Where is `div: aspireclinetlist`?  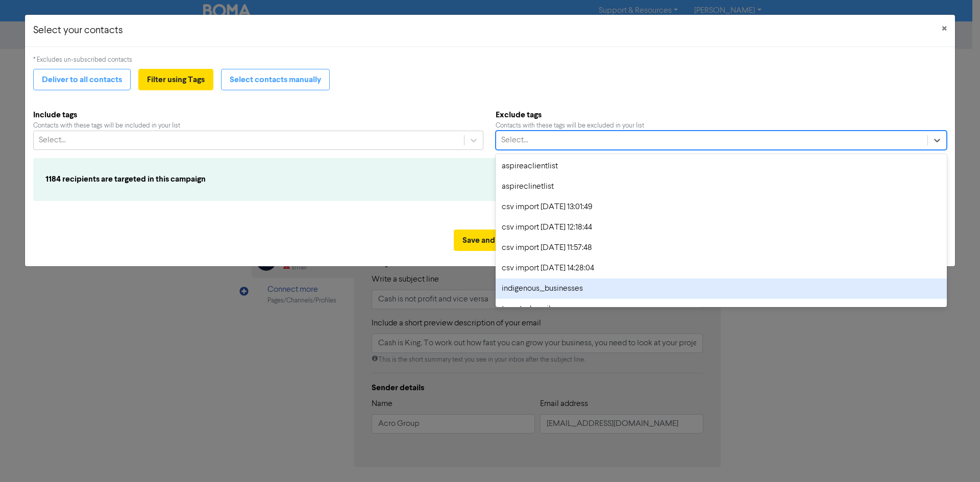
div: aspireclinetlist is located at coordinates (721, 187).